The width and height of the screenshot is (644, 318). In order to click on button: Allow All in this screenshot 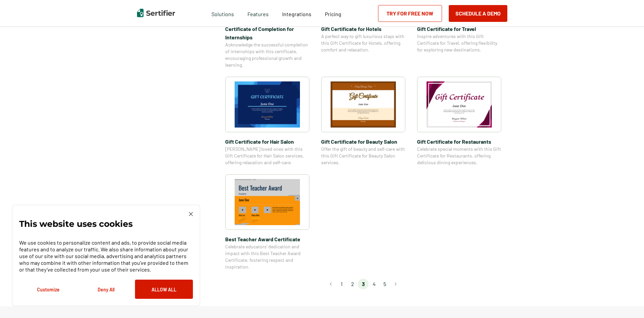, I will do `click(164, 289)`.